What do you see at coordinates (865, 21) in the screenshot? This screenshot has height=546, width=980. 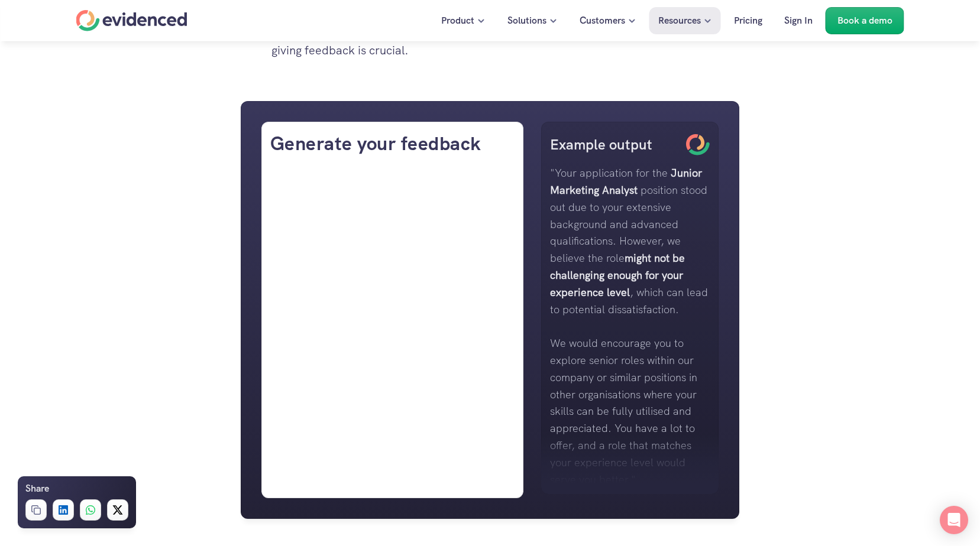 I see `p: Book a demo` at bounding box center [865, 21].